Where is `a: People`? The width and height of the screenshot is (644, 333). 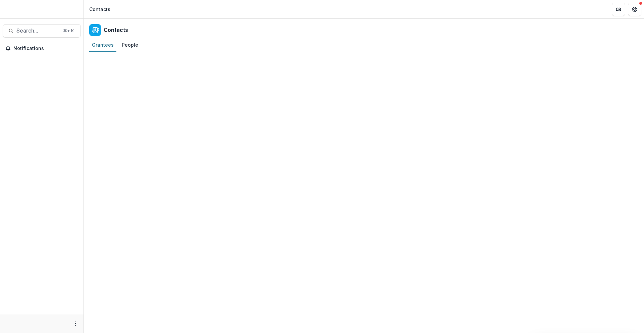 a: People is located at coordinates (130, 45).